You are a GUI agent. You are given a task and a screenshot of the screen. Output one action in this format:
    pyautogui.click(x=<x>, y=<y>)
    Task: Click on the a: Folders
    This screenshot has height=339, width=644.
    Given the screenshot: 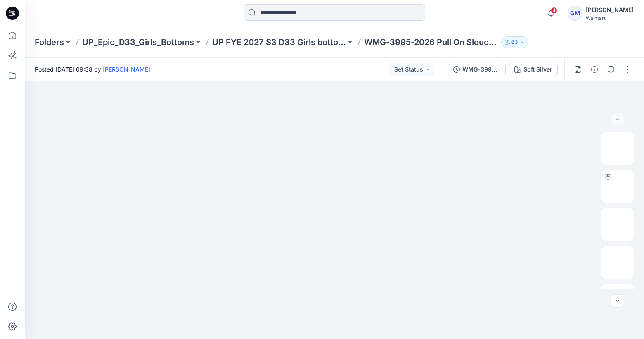 What is the action you would take?
    pyautogui.click(x=49, y=42)
    